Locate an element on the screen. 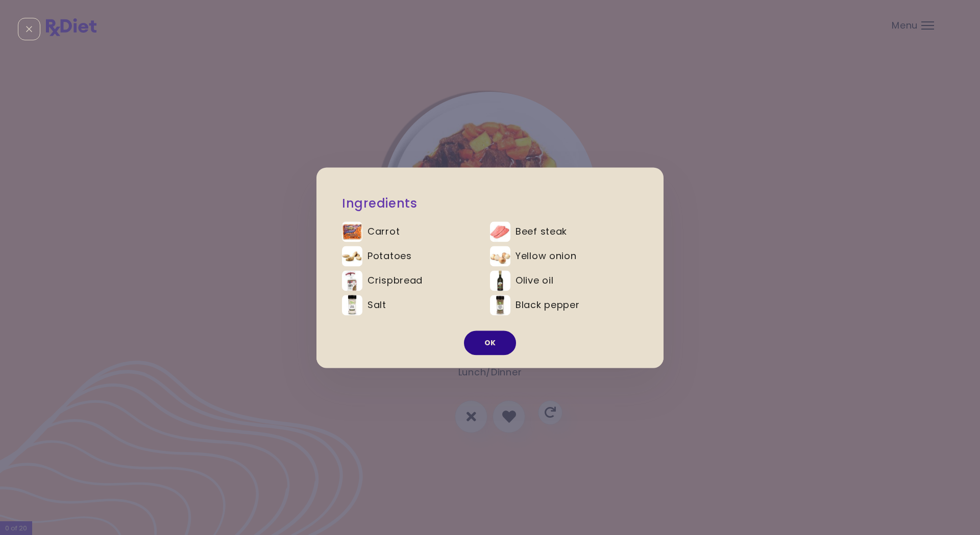 Image resolution: width=980 pixels, height=535 pixels. span: Potatoes is located at coordinates (390, 256).